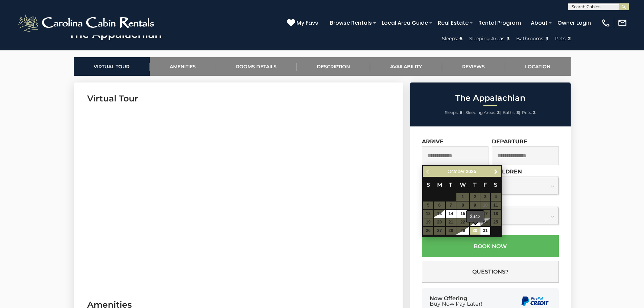 The image size is (644, 308). I want to click on a: Availability, so click(406, 66).